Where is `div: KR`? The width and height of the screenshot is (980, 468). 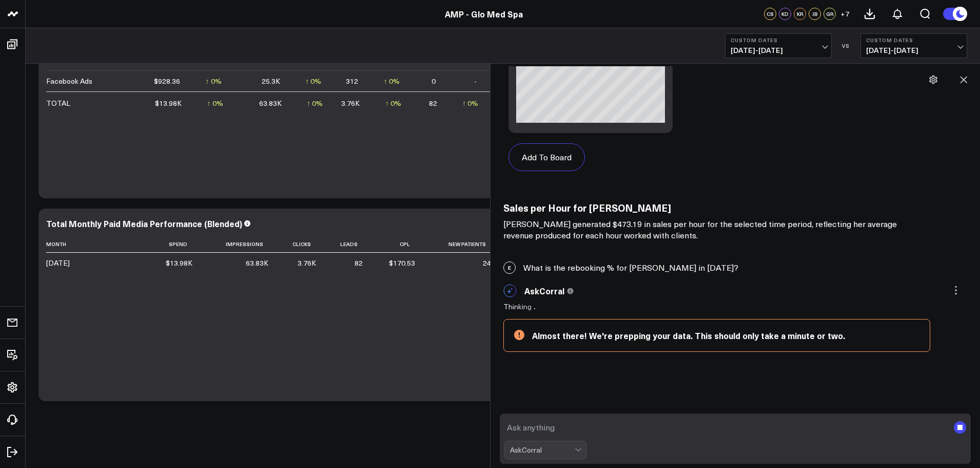 div: KR is located at coordinates (800, 14).